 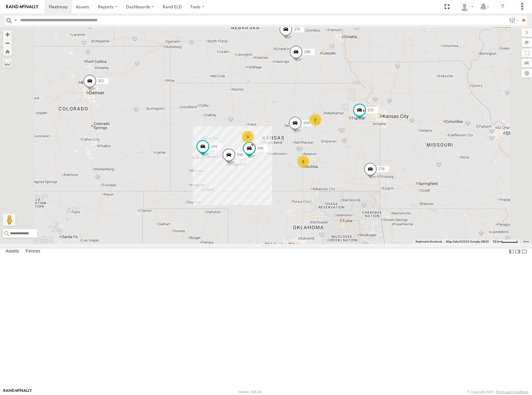 What do you see at coordinates (18, 392) in the screenshot?
I see `a: Visit our Website` at bounding box center [18, 392].